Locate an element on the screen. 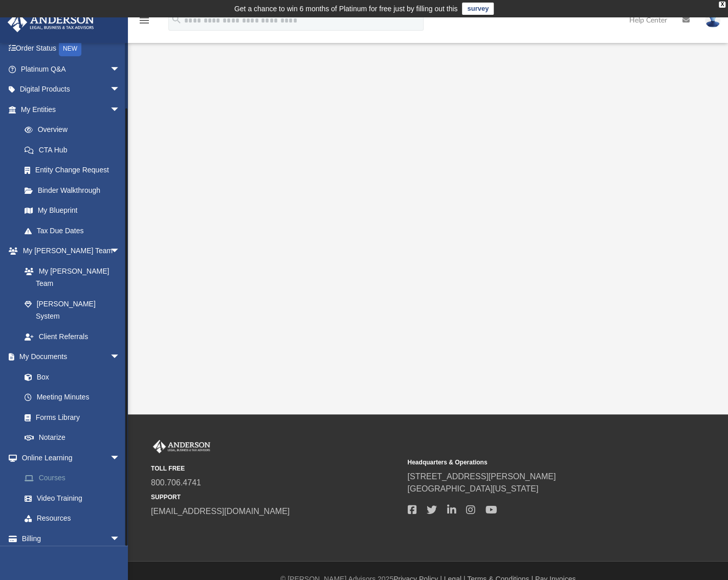  i: menu is located at coordinates (144, 20).